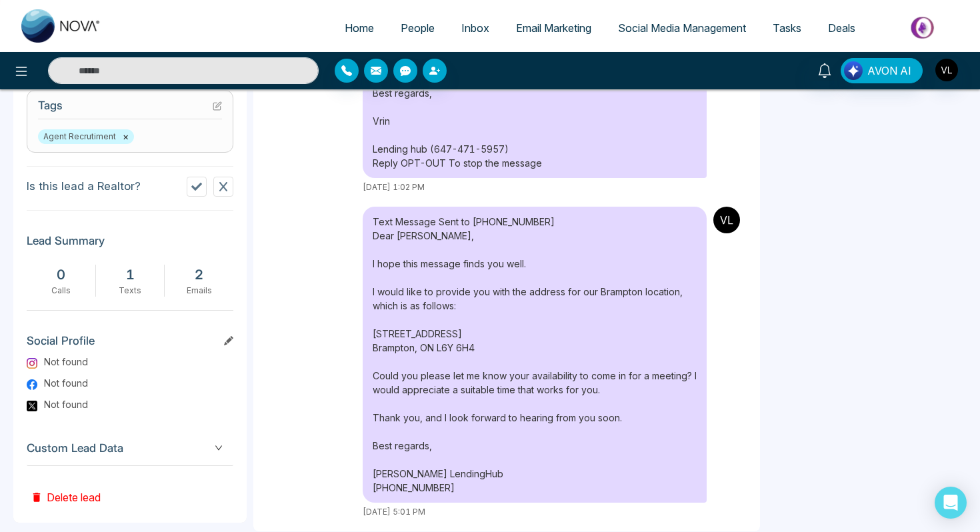 This screenshot has width=980, height=532. What do you see at coordinates (853, 70) in the screenshot?
I see `img: Lead Flow` at bounding box center [853, 70].